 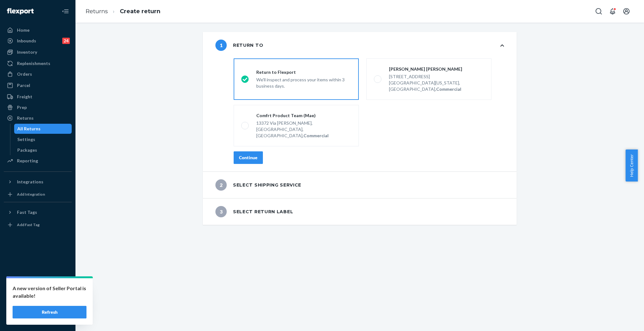 What do you see at coordinates (23, 30) in the screenshot?
I see `div: Home` at bounding box center [23, 30].